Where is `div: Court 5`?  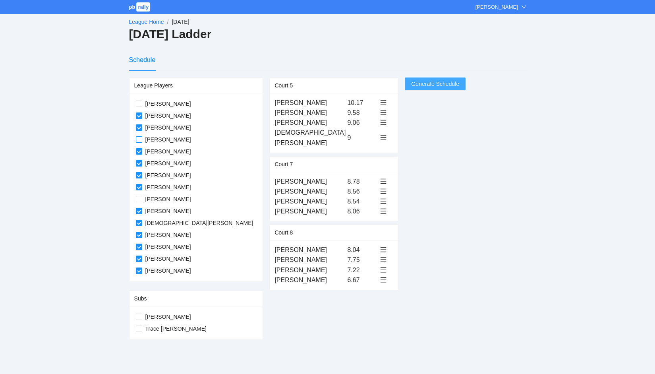 div: Court 5 is located at coordinates (334, 85).